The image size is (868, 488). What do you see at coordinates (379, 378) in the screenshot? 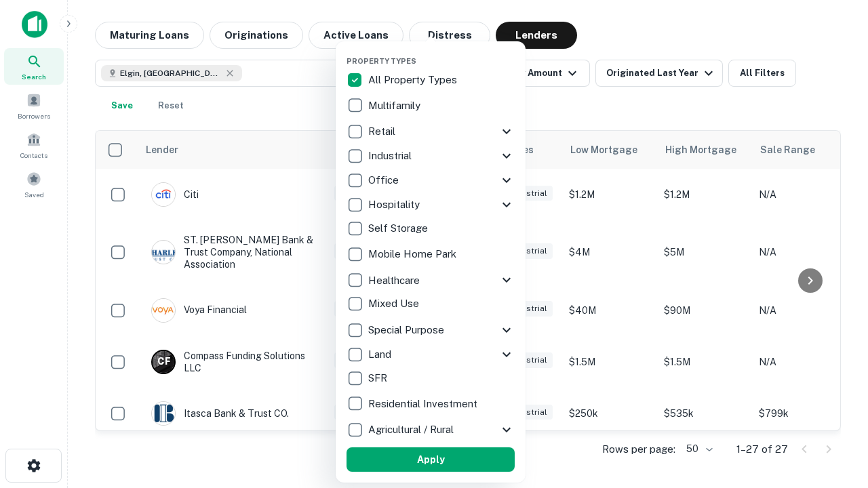
I see `p: SFR` at bounding box center [379, 378].